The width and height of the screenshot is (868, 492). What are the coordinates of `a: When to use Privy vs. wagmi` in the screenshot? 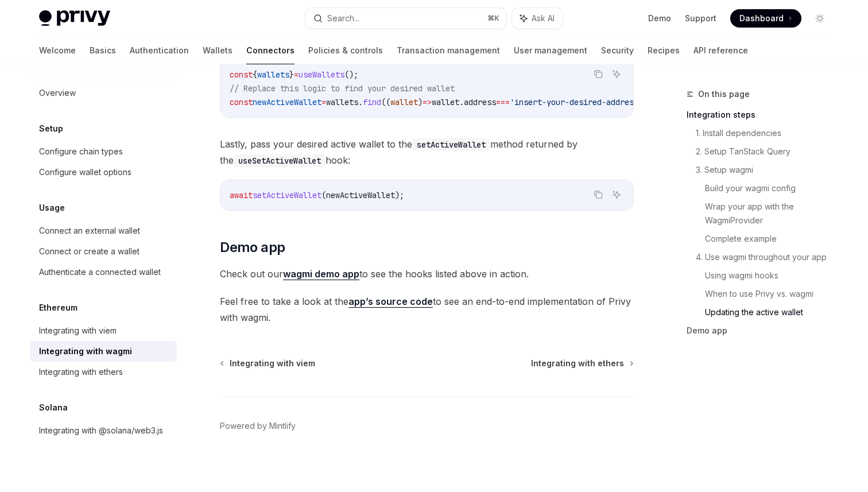 It's located at (771, 294).